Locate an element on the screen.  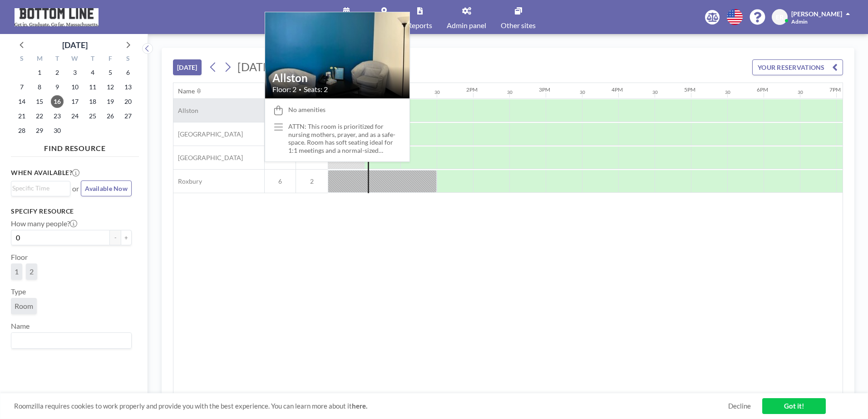
span: Reports is located at coordinates (419, 25).